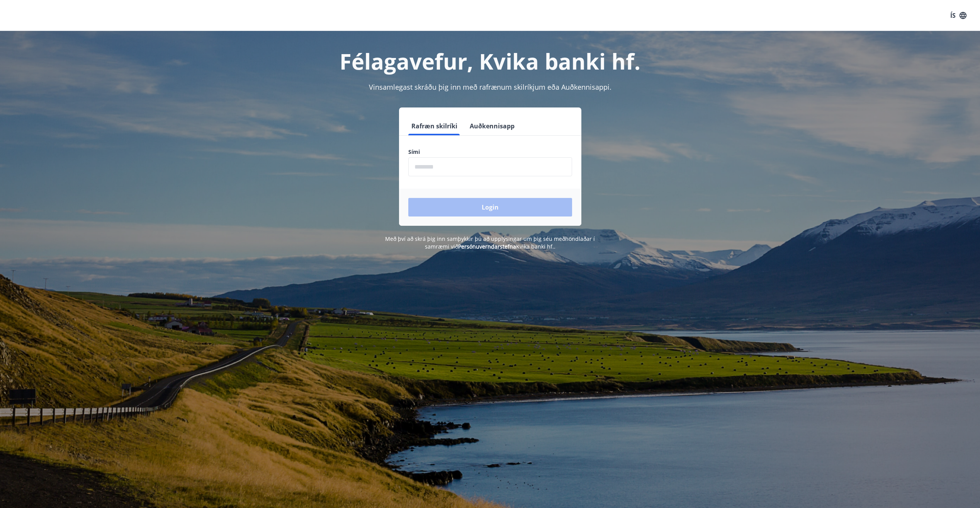  Describe the element at coordinates (490, 152) in the screenshot. I see `label: Sími` at that location.